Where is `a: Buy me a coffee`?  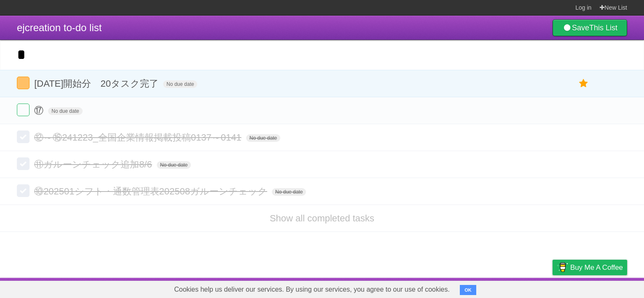
a: Buy me a coffee is located at coordinates (590, 267).